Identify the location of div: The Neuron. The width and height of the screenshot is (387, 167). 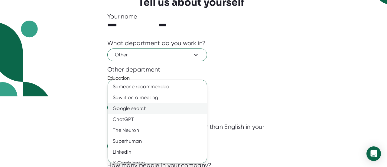
(160, 130).